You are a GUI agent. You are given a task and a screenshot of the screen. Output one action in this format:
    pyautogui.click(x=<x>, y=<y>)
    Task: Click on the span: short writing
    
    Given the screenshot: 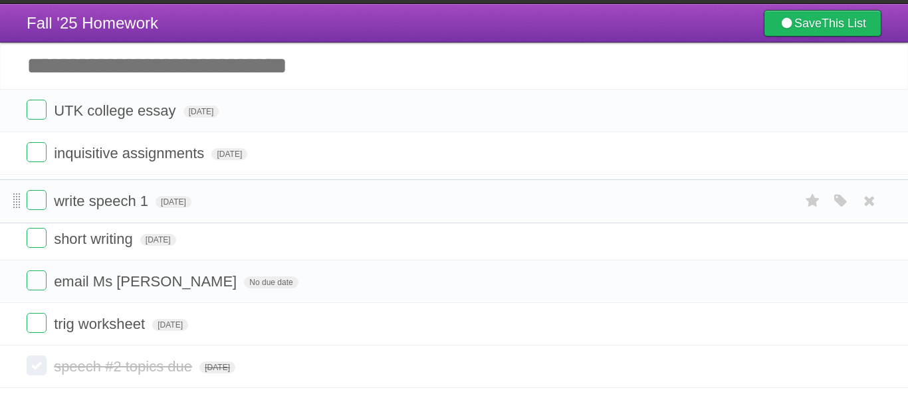 What is the action you would take?
    pyautogui.click(x=95, y=239)
    